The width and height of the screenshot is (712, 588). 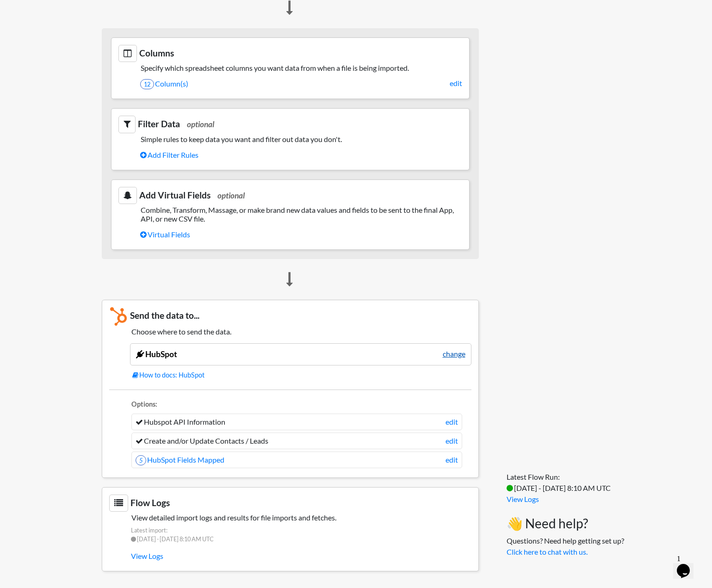 What do you see at coordinates (301, 235) in the screenshot?
I see `a: Virtual Fields` at bounding box center [301, 235].